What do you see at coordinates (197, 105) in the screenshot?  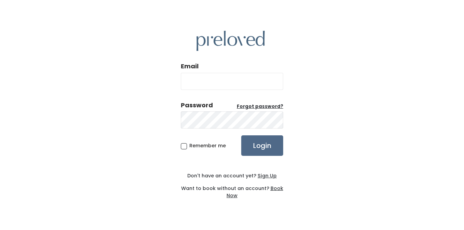 I see `div: Password` at bounding box center [197, 105].